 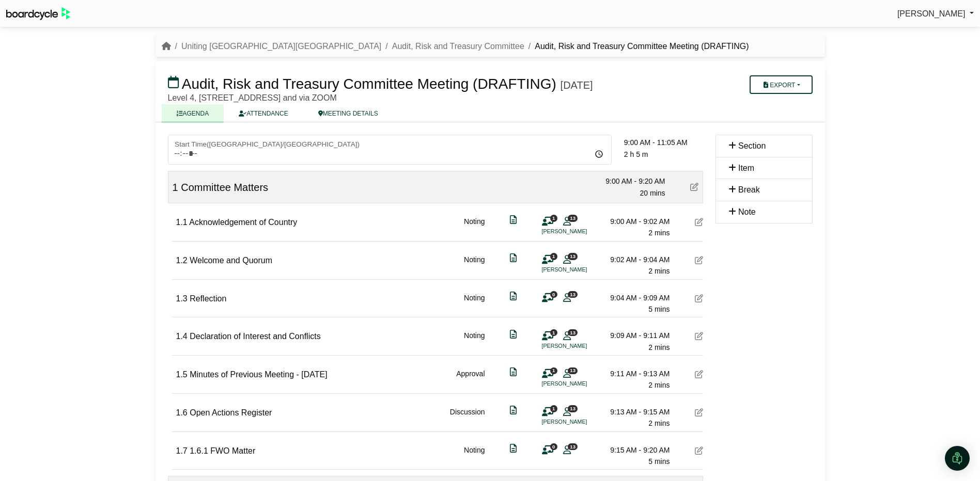 What do you see at coordinates (748, 189) in the screenshot?
I see `span: Break` at bounding box center [748, 189].